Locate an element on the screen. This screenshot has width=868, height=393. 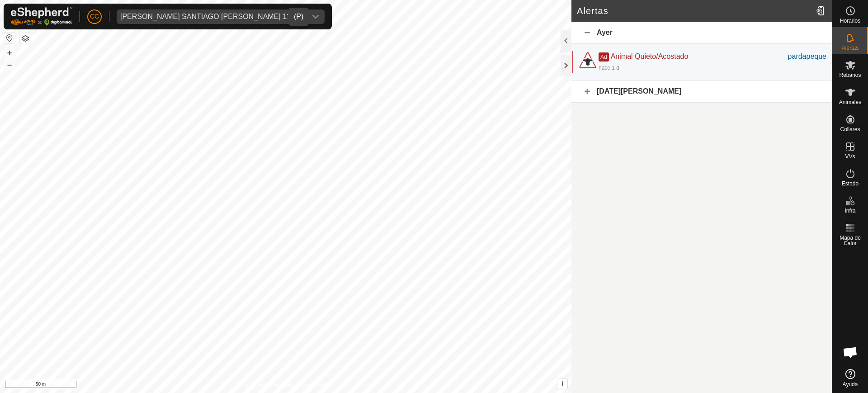
div: hace 1 d is located at coordinates (609, 67).